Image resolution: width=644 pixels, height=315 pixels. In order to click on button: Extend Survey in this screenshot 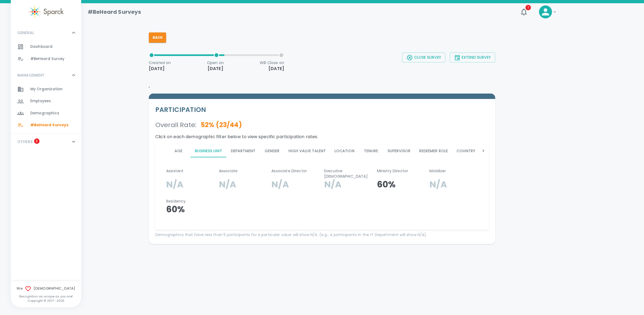, I will do `click(472, 57)`.